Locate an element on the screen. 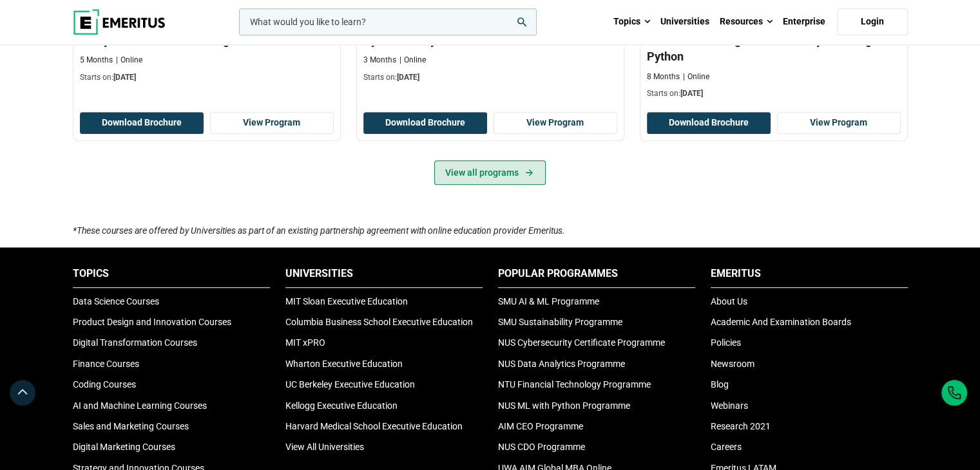 This screenshot has width=980, height=470. a: MIT xPRO is located at coordinates (305, 343).